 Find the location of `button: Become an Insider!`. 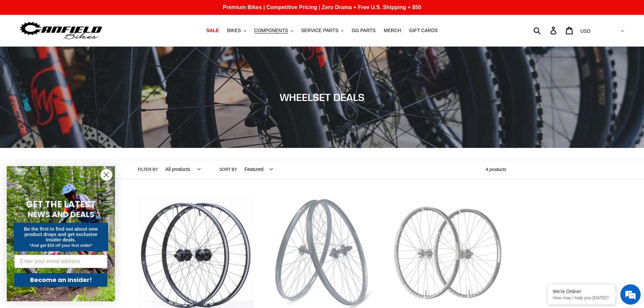

button: Become an Insider! is located at coordinates (61, 280).